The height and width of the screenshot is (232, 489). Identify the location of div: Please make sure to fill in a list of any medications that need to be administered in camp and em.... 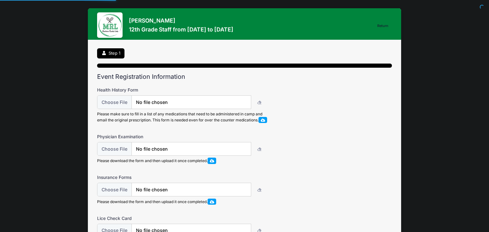
(183, 117).